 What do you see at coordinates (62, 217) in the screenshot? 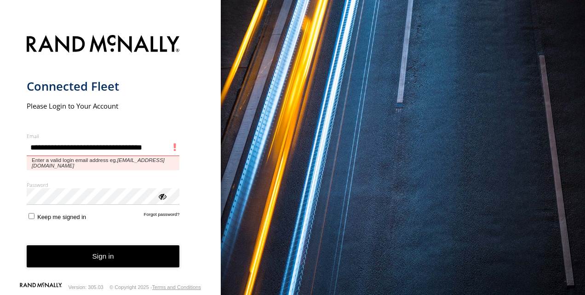
I see `span: Keep me signed in` at bounding box center [62, 217].